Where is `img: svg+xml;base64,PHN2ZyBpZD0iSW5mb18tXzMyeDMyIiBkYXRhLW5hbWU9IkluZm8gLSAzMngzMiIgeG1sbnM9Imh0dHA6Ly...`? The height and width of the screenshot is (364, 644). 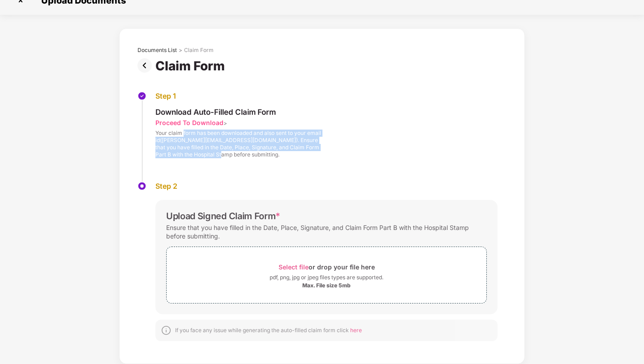 img: svg+xml;base64,PHN2ZyBpZD0iSW5mb18tXzMyeDMyIiBkYXRhLW5hbWU9IkluZm8gLSAzMngzMiIgeG1sbnM9Imh0dHA6Ly... is located at coordinates (166, 330).